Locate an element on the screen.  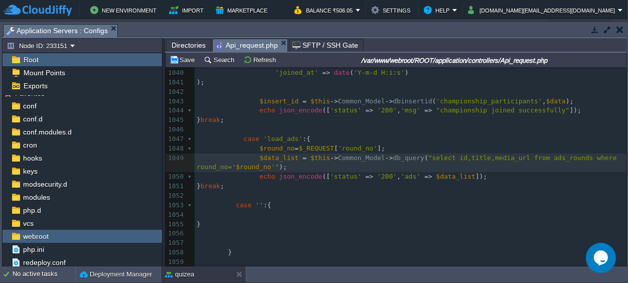
span: webroot is located at coordinates (36, 236).